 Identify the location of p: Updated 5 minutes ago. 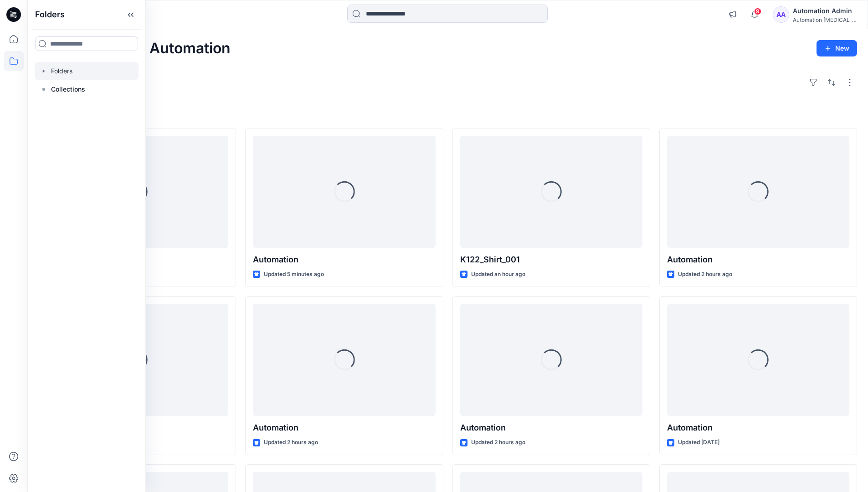
(294, 275).